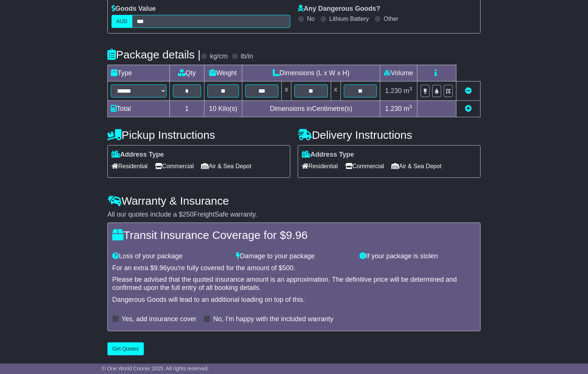  What do you see at coordinates (219, 56) in the screenshot?
I see `label: kg/cm` at bounding box center [219, 56].